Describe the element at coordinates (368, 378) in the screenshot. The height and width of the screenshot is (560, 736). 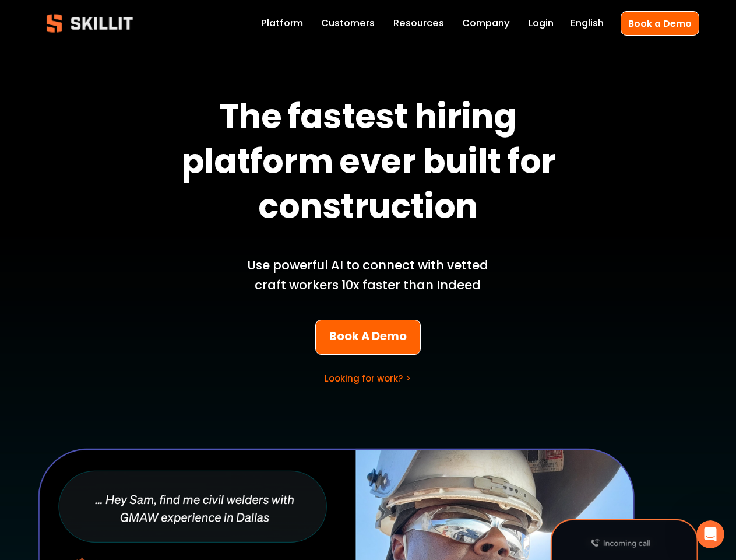
I see `a: Looking for work? >` at that location.